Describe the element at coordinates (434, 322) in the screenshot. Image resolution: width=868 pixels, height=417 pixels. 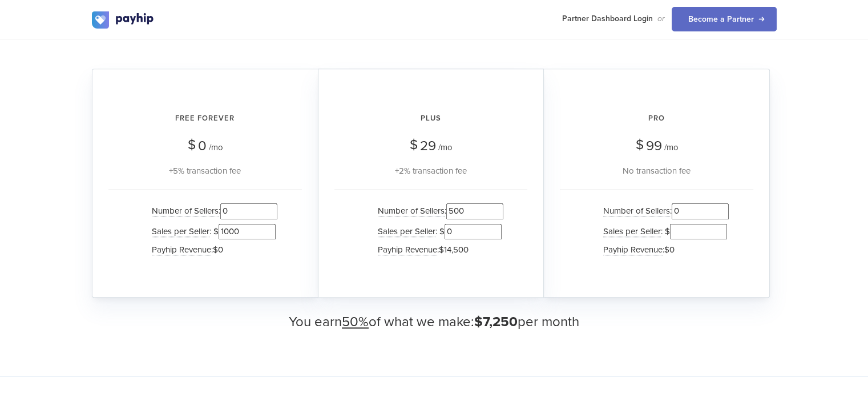
I see `h3: You earn of what we make: per month` at that location.